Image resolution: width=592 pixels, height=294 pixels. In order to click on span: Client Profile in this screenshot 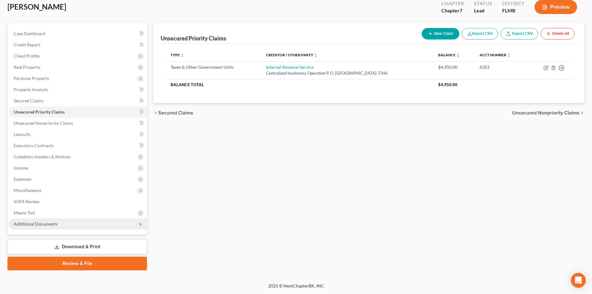, I will do `click(26, 56)`.